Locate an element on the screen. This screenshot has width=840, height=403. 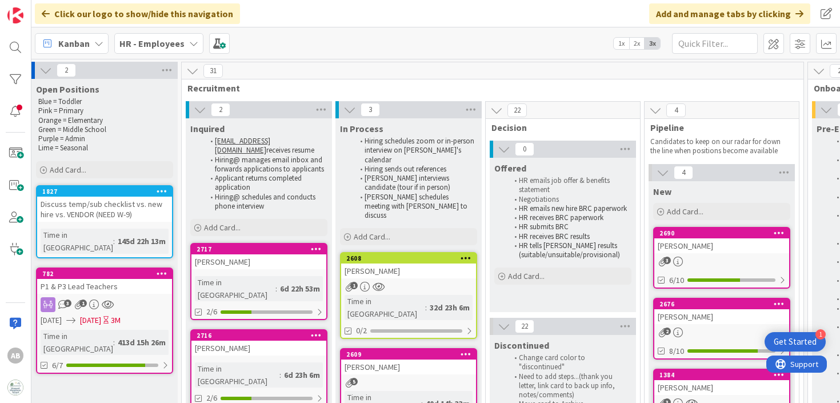
span: Hiring sends out references is located at coordinates (405, 169).